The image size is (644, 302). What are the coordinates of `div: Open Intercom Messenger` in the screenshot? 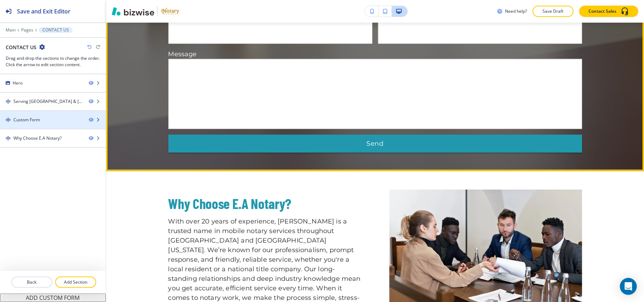 It's located at (628, 286).